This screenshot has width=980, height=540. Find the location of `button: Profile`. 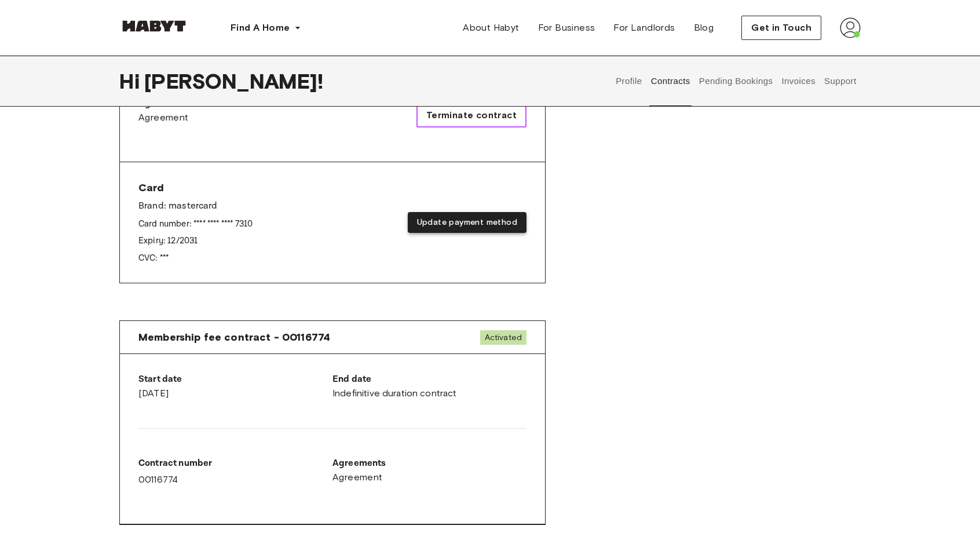

button: Profile is located at coordinates (629, 81).